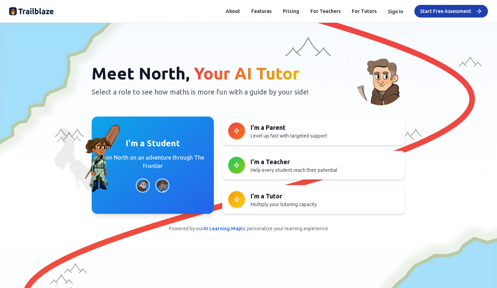 The image size is (497, 288). Describe the element at coordinates (291, 11) in the screenshot. I see `button: Pricing` at that location.